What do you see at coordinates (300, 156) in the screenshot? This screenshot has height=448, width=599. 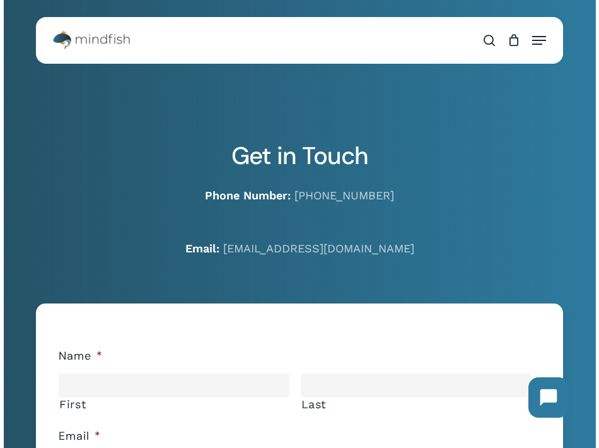 I see `h2: Get in Touch` at bounding box center [300, 156].